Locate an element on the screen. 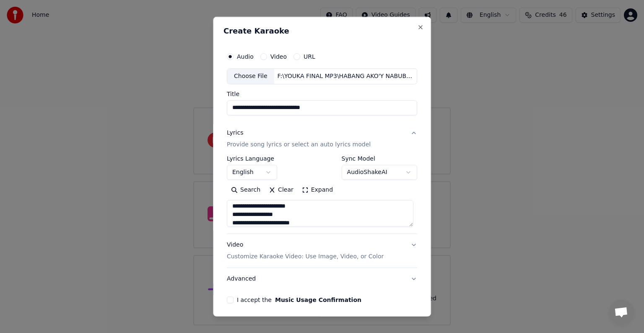 The height and width of the screenshot is (333, 644). div: F:\YOUKA FINAL MP3\HABANG AKO'Y NABUBUHAY - SAMSHAI.MP3 is located at coordinates (345, 76).